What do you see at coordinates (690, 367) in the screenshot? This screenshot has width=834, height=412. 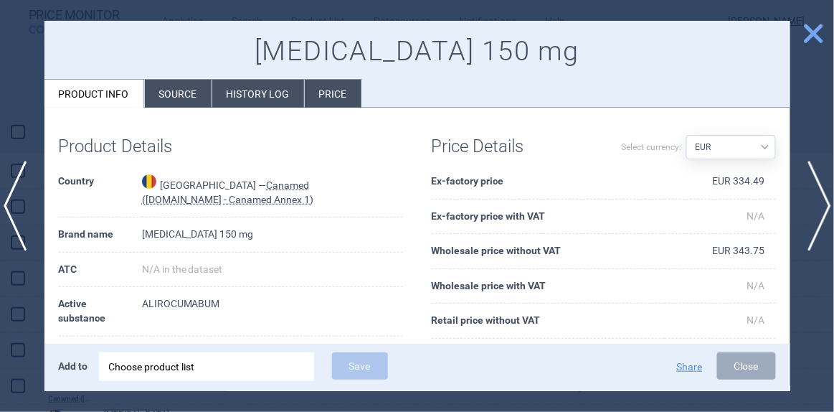 I see `button: Share` at bounding box center [690, 367].